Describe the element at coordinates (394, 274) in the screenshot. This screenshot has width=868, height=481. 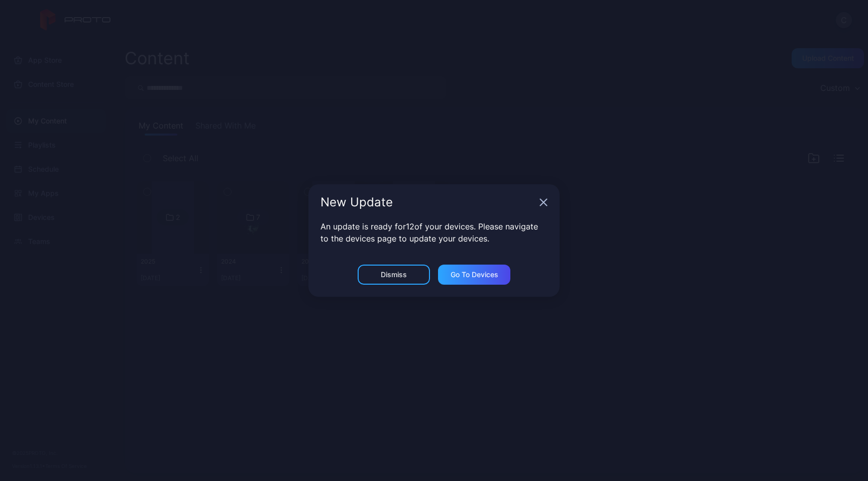
I see `div: Dismiss` at that location.